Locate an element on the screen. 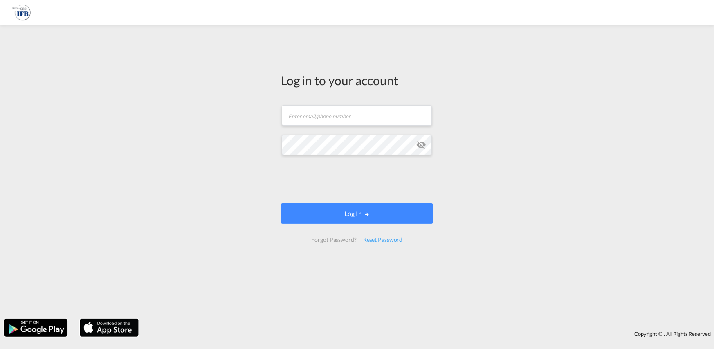 The height and width of the screenshot is (349, 714). div: Reset Password is located at coordinates (383, 239).